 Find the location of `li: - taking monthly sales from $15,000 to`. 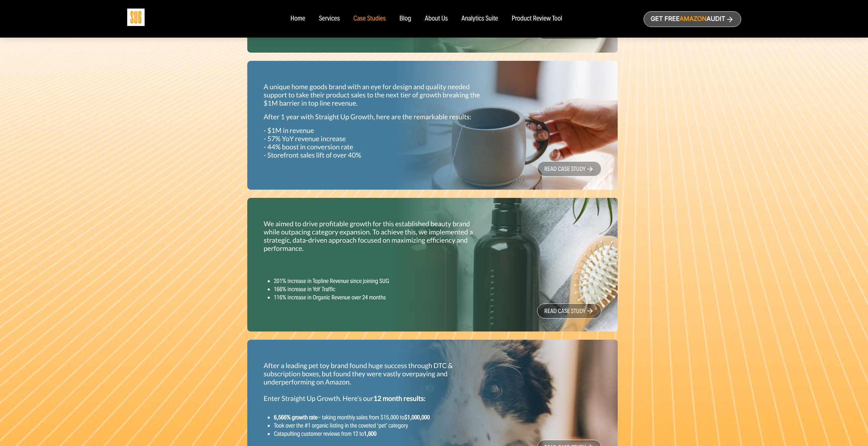

li: - taking monthly sales from $15,000 to is located at coordinates (380, 417).